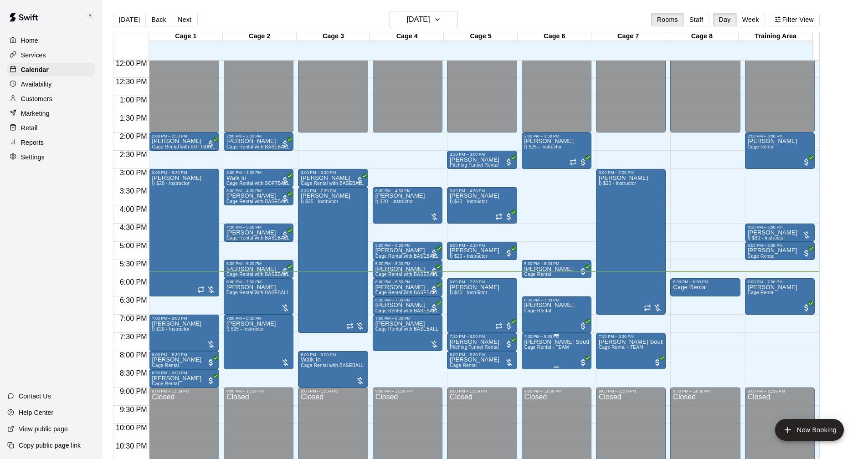  Describe the element at coordinates (259, 342) in the screenshot. I see `div: 7:00 PM – 8:30 PM: I) $25 - Instructor` at that location.